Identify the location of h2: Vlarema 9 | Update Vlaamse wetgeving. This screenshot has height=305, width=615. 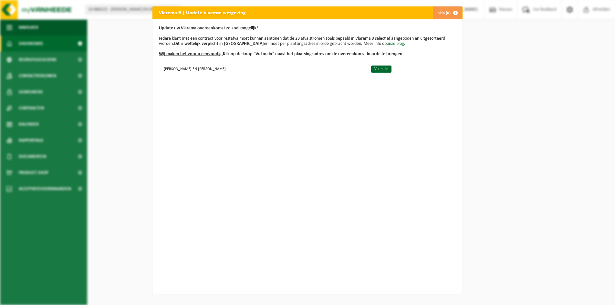
(202, 13).